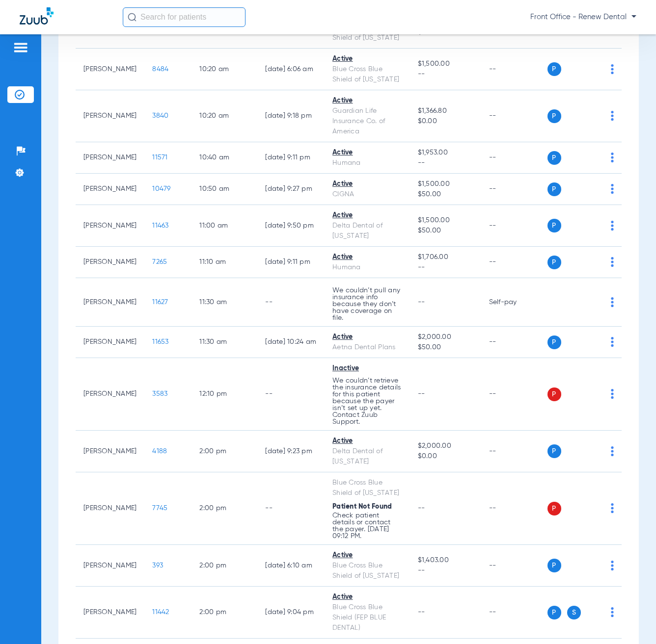 Image resolution: width=656 pixels, height=644 pixels. Describe the element at coordinates (225, 395) in the screenshot. I see `td: 12:10 PM` at that location.